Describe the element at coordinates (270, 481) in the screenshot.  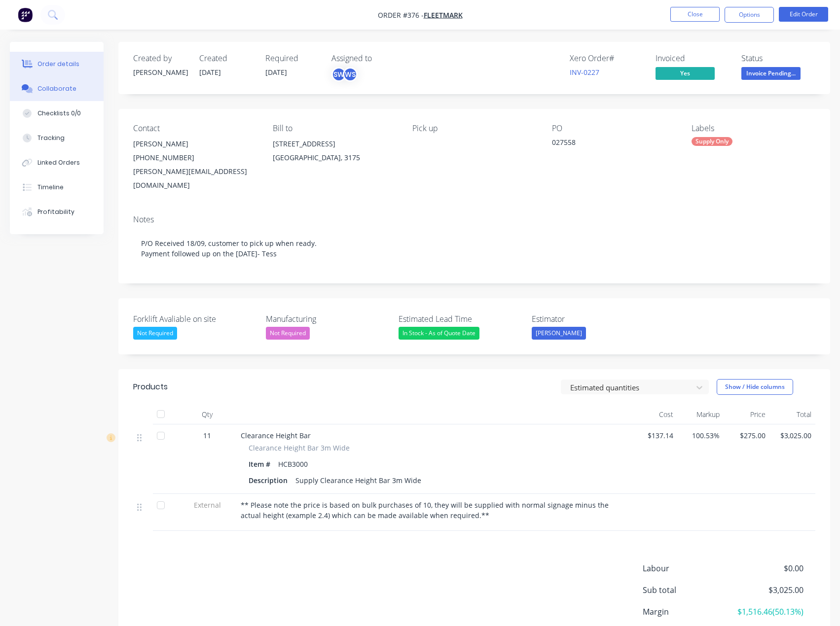
I see `div: Description` at that location.